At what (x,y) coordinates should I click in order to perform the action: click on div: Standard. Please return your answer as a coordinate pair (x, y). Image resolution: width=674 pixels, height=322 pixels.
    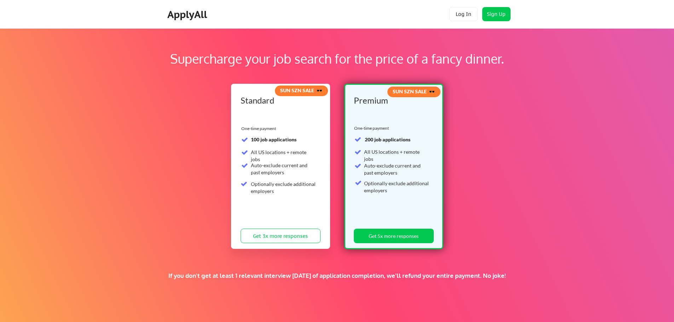
    Looking at the image, I should click on (279, 100).